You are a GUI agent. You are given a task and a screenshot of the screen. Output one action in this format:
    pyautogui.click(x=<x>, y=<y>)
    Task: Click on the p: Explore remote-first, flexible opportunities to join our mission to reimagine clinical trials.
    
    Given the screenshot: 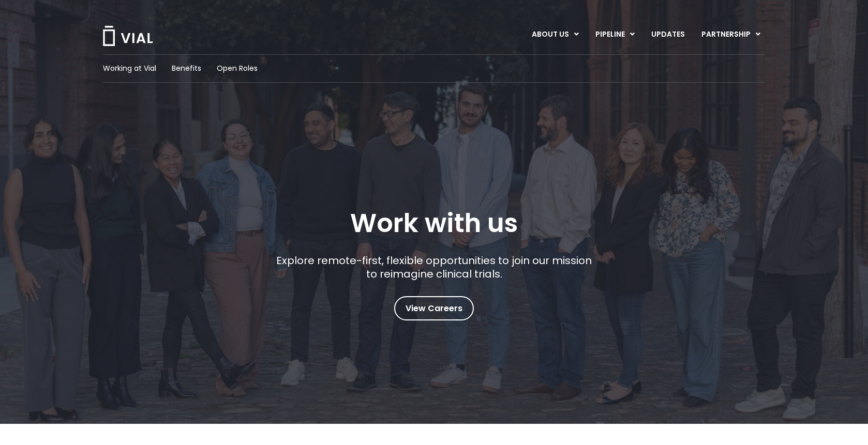 What is the action you would take?
    pyautogui.click(x=434, y=267)
    